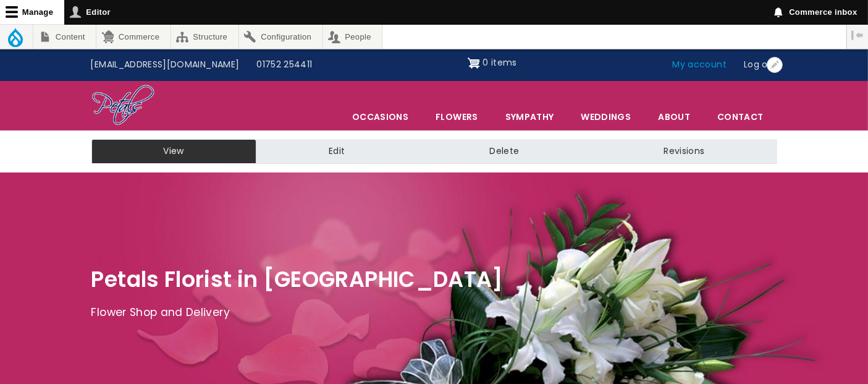  I want to click on a: Commerce, so click(133, 36).